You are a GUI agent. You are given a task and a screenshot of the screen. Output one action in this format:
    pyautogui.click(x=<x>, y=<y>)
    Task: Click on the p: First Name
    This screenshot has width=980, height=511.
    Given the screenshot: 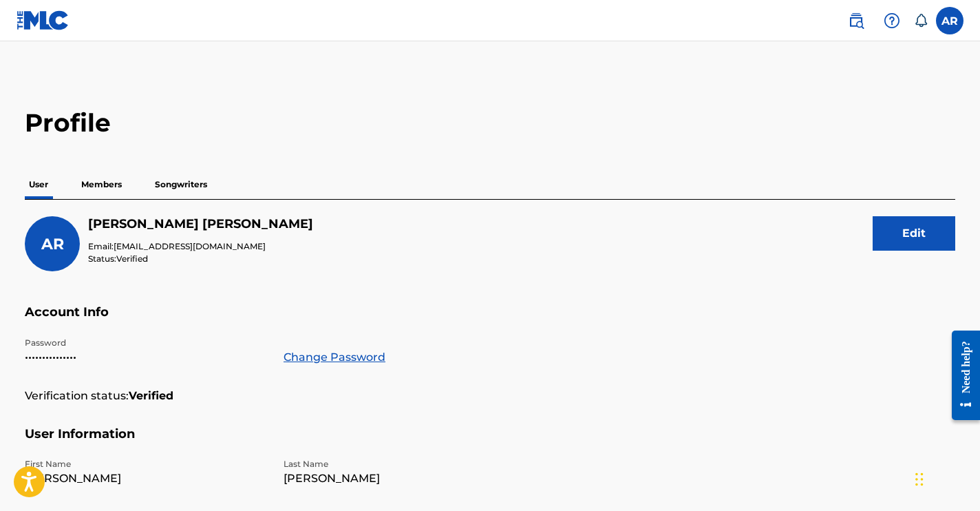 What is the action you would take?
    pyautogui.click(x=146, y=464)
    